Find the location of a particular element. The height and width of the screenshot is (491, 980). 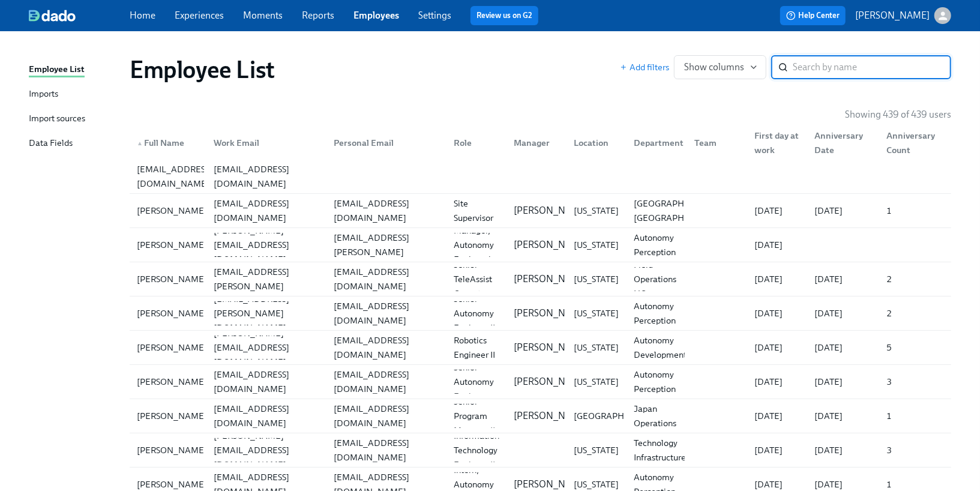

a: Import sources is located at coordinates (74, 119).